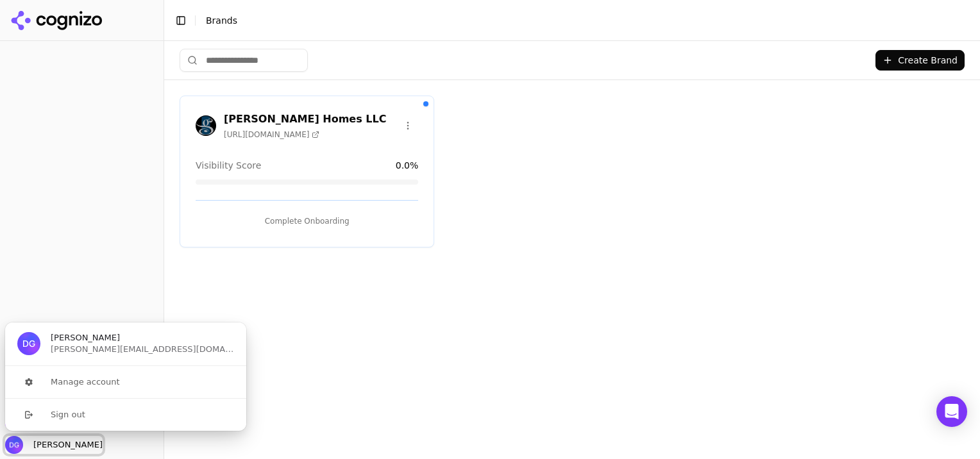 This screenshot has height=459, width=980. Describe the element at coordinates (575, 20) in the screenshot. I see `nav: breadcrumb` at that location.